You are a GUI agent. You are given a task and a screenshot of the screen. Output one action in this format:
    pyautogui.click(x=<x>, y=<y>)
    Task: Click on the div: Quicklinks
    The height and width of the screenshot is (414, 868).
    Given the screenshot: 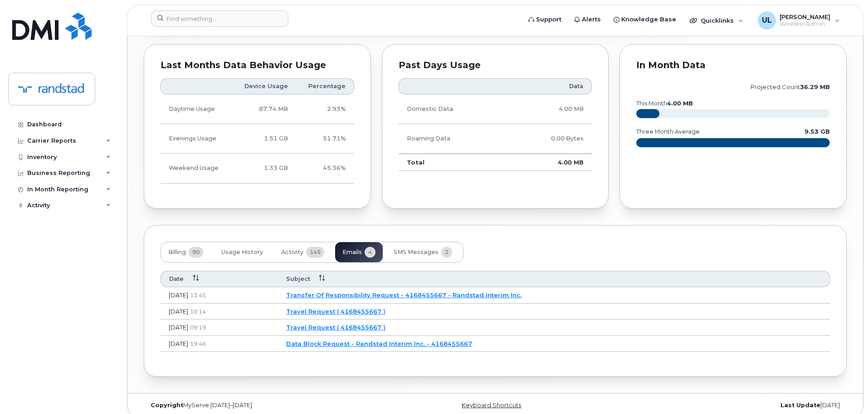 What is the action you would take?
    pyautogui.click(x=716, y=20)
    